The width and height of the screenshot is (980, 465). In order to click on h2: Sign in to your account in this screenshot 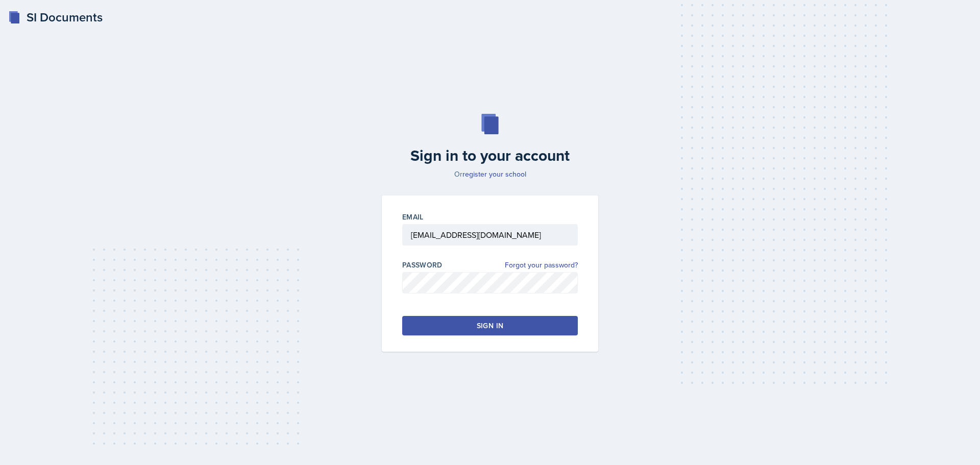, I will do `click(490, 156)`.